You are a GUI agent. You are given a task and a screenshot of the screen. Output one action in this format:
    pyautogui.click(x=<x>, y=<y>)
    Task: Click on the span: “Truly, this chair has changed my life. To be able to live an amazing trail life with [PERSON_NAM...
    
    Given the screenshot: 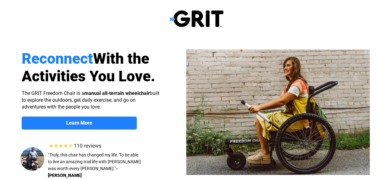 What is the action you would take?
    pyautogui.click(x=94, y=162)
    